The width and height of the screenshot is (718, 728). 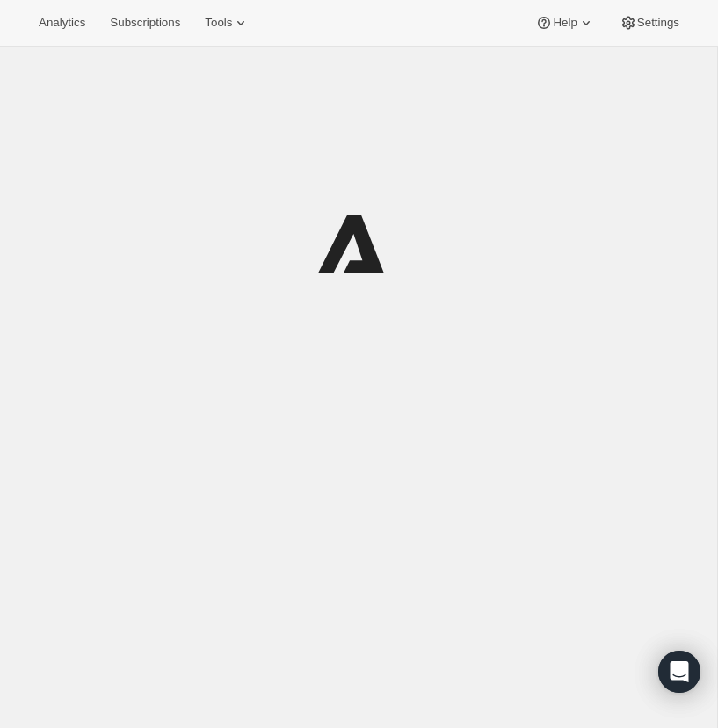 I want to click on span: Help, so click(x=564, y=23).